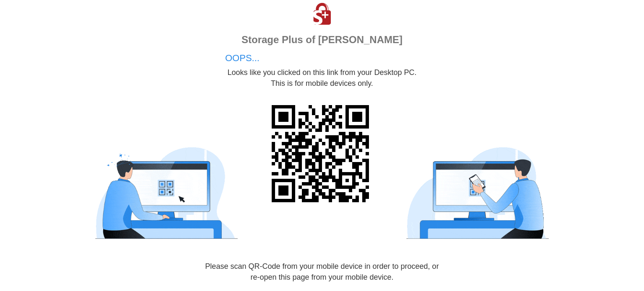 The image size is (644, 291). What do you see at coordinates (322, 272) in the screenshot?
I see `p: Please scan QR-Code from your mobile device in order to proceed, or re-open this page from your m...` at bounding box center [322, 272].